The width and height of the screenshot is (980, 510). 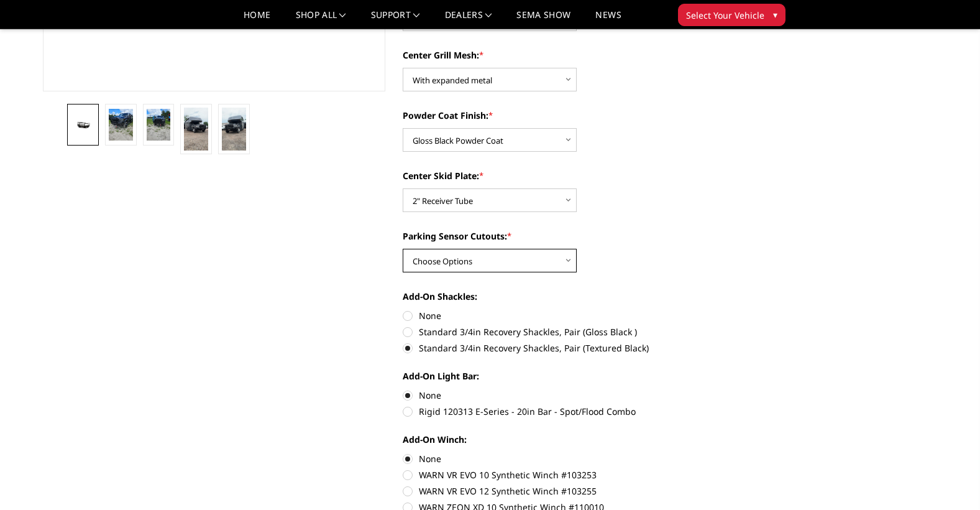 I want to click on label: Rigid 120313 E-Series - 20in Bar - Spot/Flood Combo, so click(x=574, y=411).